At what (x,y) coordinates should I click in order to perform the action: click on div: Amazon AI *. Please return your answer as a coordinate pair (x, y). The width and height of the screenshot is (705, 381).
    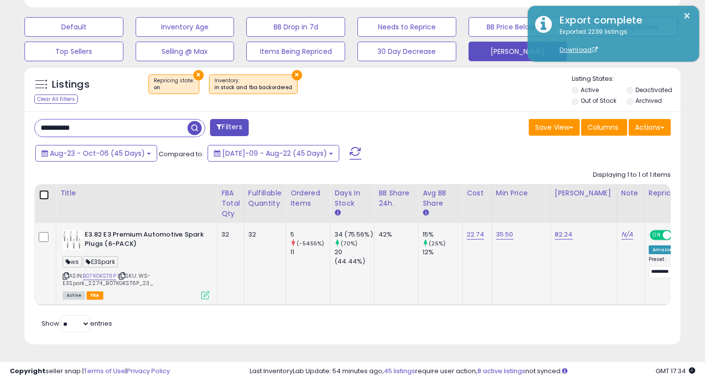
    Looking at the image, I should click on (668, 250).